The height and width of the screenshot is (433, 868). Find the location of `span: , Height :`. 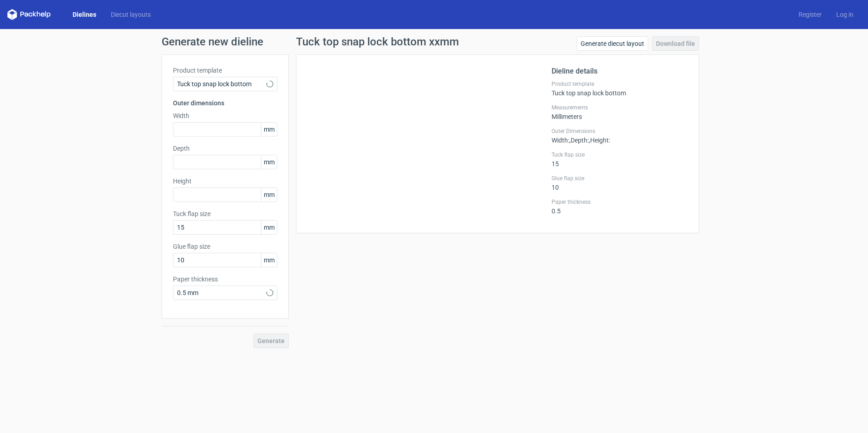

span: , Height : is located at coordinates (599, 140).